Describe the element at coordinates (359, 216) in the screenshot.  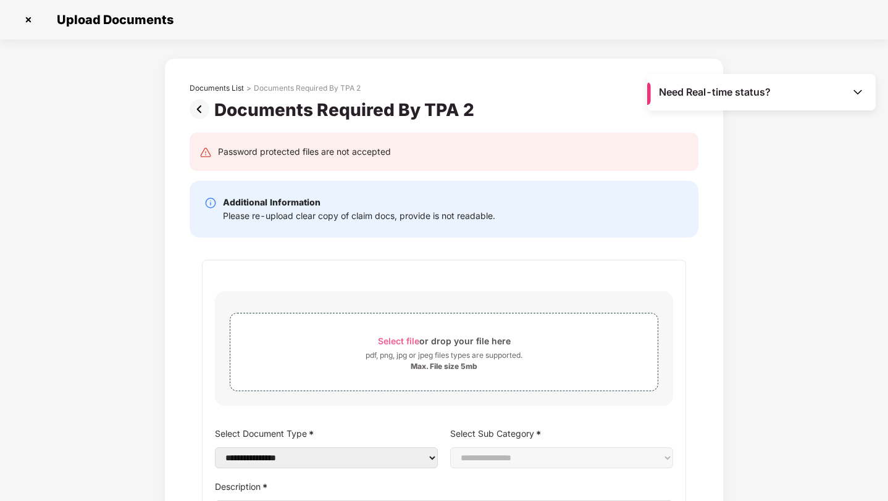
I see `div: Please re-upload clear copy of claim docs, provide is not readable.` at that location.